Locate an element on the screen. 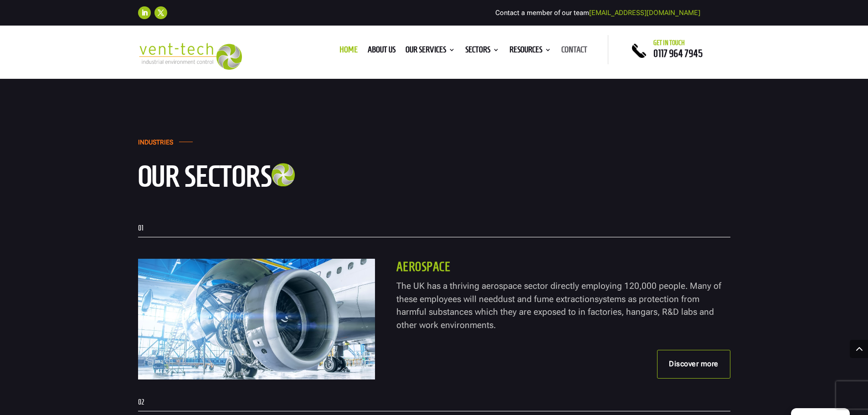 The height and width of the screenshot is (415, 868). span: Contact a member of our team is located at coordinates (598, 13).